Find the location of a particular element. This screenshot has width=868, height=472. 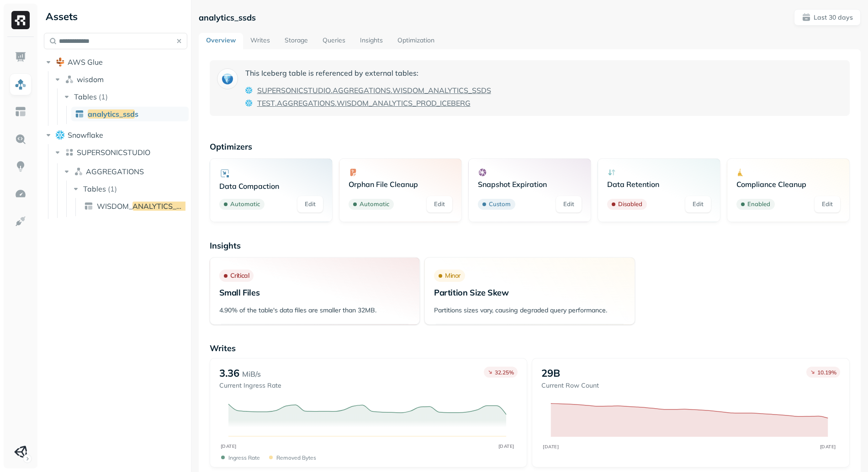

p: Partitions sizes vary, causing degraded query performance. is located at coordinates (529, 310).